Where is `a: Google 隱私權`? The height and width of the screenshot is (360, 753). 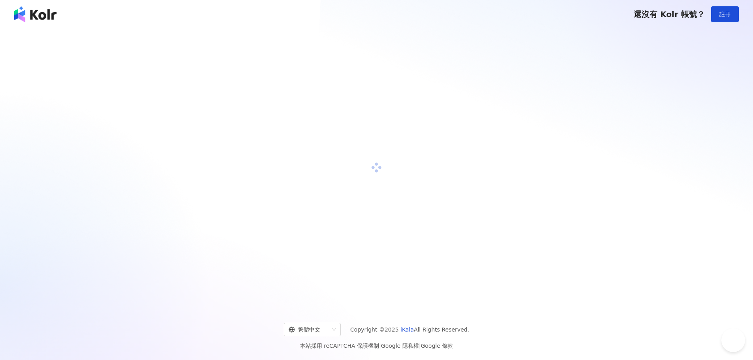
a: Google 隱私權 is located at coordinates (400, 346).